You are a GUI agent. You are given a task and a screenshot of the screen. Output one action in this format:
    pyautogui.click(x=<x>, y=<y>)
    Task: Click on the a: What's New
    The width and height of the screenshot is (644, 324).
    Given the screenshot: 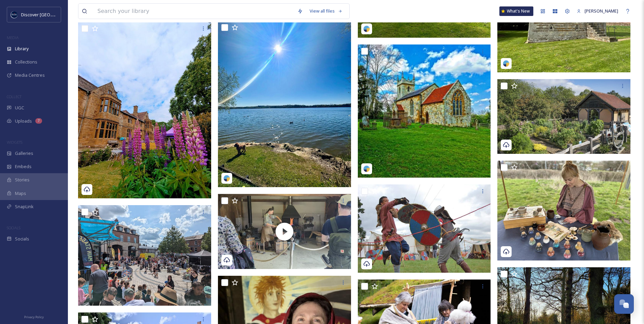 What is the action you would take?
    pyautogui.click(x=516, y=12)
    